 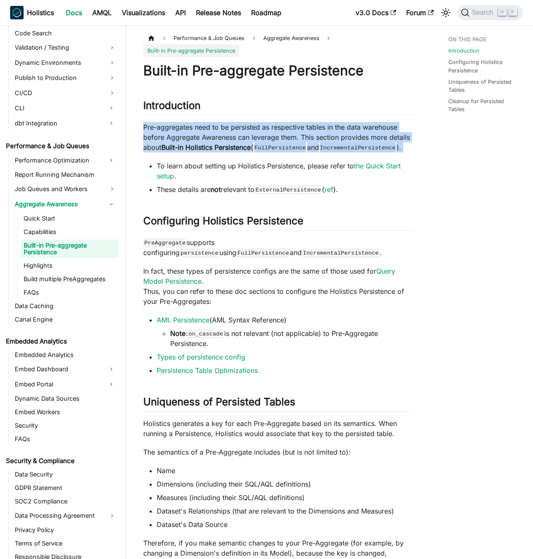 I want to click on p: In fact, these types of persistence configs are the same of those used for . Thus, you can refer ..., so click(x=279, y=286).